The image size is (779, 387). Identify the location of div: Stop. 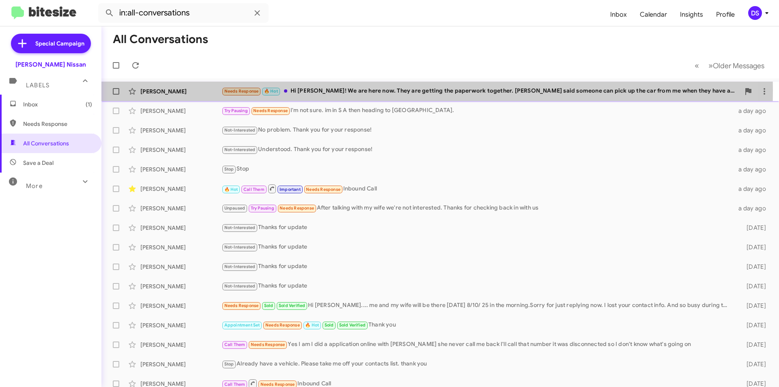
(478, 169).